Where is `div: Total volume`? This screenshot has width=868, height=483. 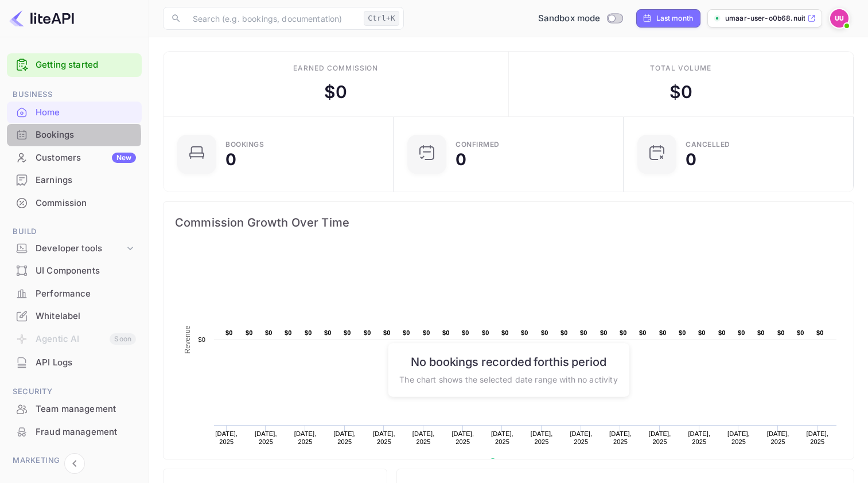
div: Total volume is located at coordinates (680, 68).